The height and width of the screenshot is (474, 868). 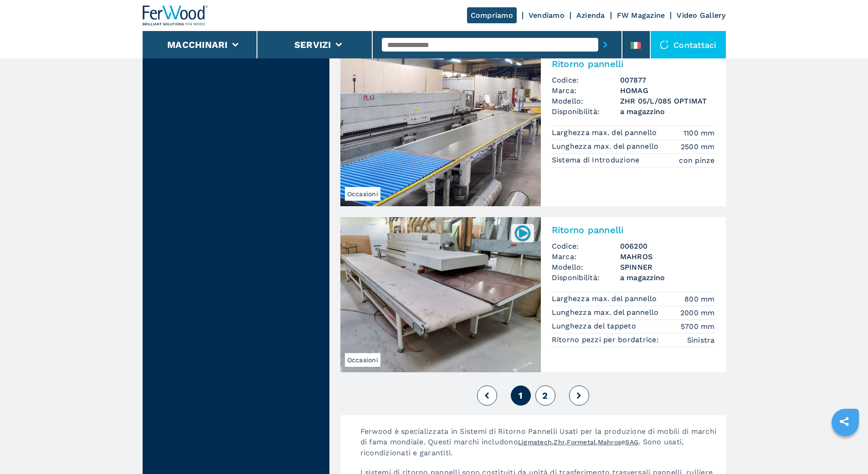 What do you see at coordinates (546, 15) in the screenshot?
I see `a: Vendiamo` at bounding box center [546, 15].